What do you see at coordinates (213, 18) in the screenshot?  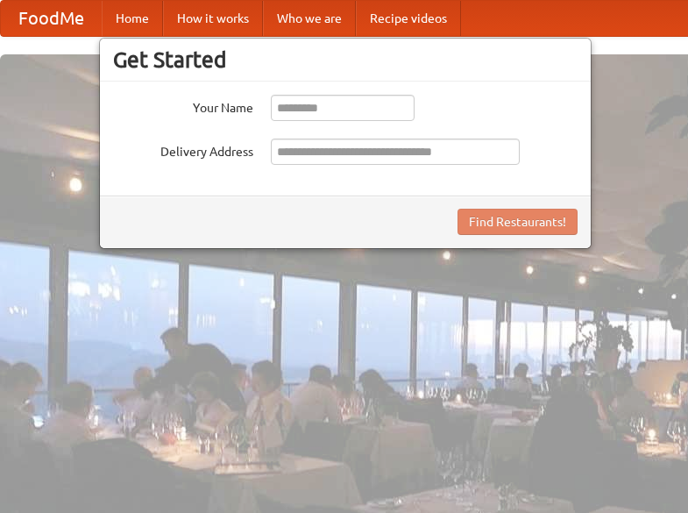 I see `a: How it works` at bounding box center [213, 18].